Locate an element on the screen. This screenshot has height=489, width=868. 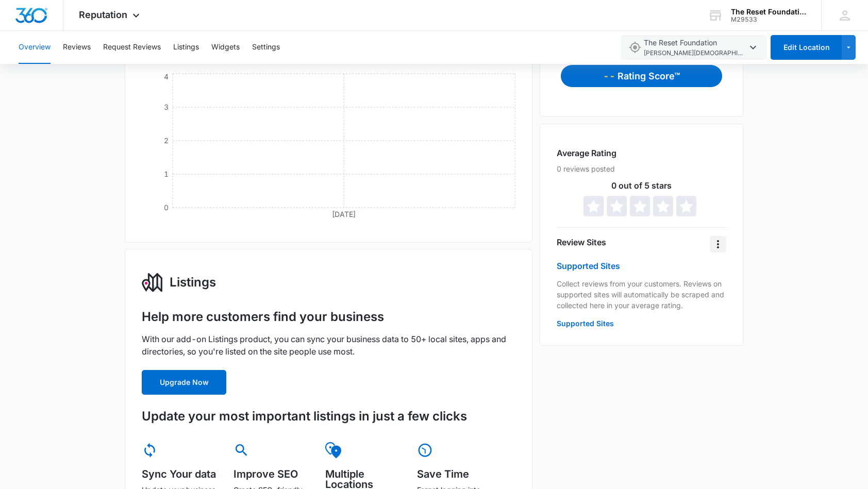
button: Listings is located at coordinates (186, 47).